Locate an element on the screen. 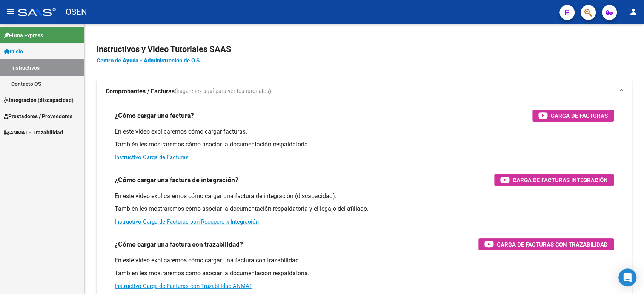 Image resolution: width=644 pixels, height=294 pixels. button: Carga de Facturas Integración is located at coordinates (554, 180).